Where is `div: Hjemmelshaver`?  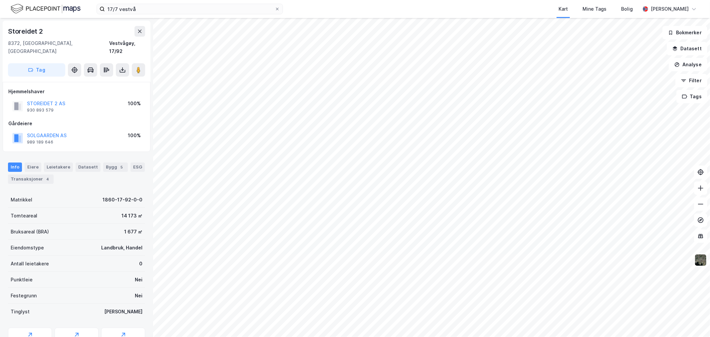 div: Hjemmelshaver is located at coordinates (77, 92).